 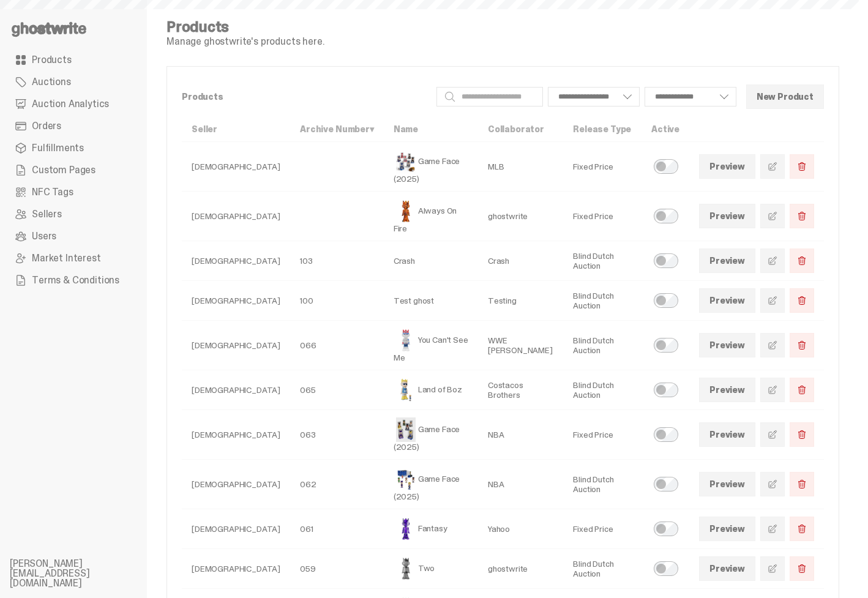 What do you see at coordinates (236, 129) in the screenshot?
I see `th: Seller` at bounding box center [236, 129].